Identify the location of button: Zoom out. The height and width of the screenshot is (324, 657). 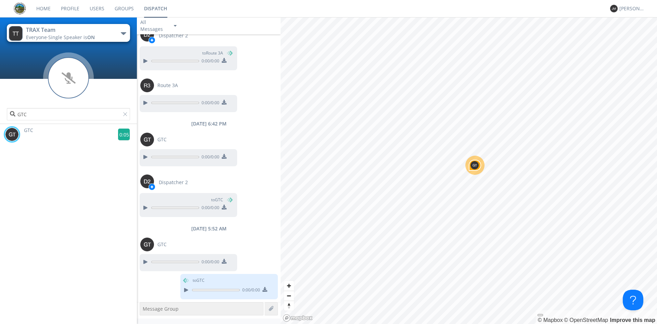
(289, 295).